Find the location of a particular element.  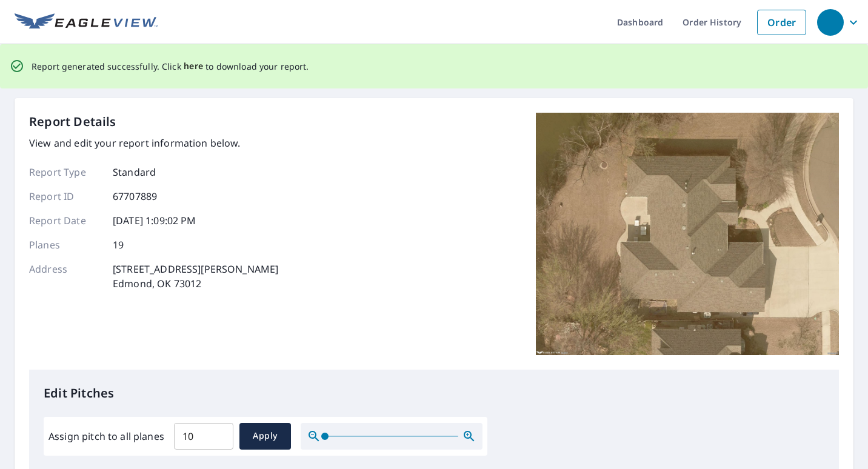

p: View and edit your report information below. is located at coordinates (154, 143).